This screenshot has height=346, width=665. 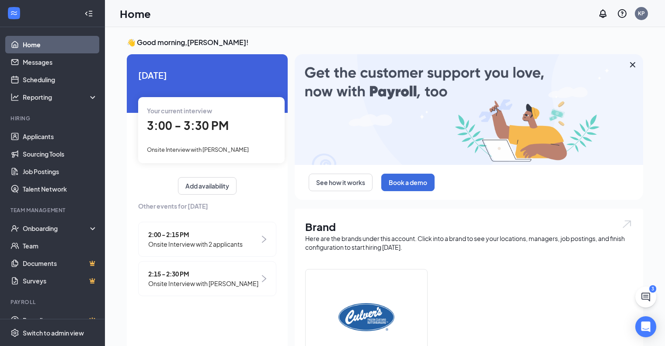 What do you see at coordinates (60, 281) in the screenshot?
I see `a: SurveysCrown` at bounding box center [60, 281].